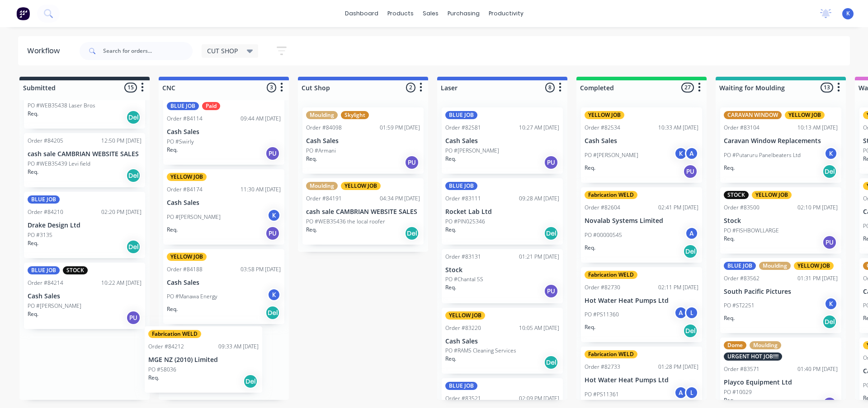  I want to click on span: CUT SHOP, so click(222, 50).